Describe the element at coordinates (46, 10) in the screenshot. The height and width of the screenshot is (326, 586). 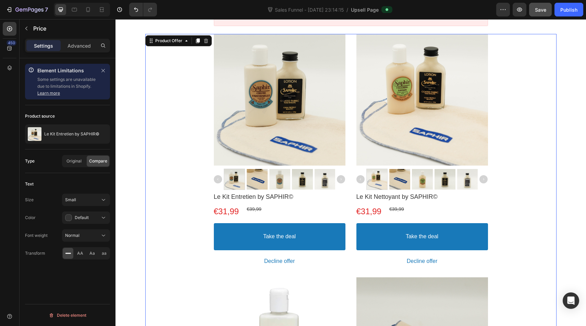
I see `p: 7` at that location.